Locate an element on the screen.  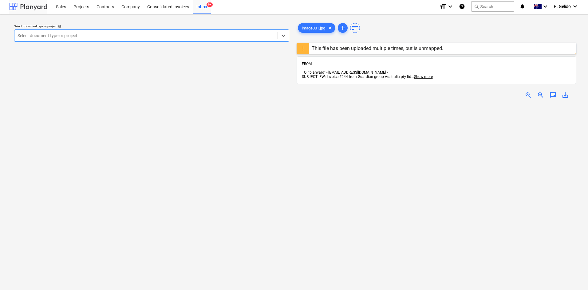
i: format_size is located at coordinates (443, 6).